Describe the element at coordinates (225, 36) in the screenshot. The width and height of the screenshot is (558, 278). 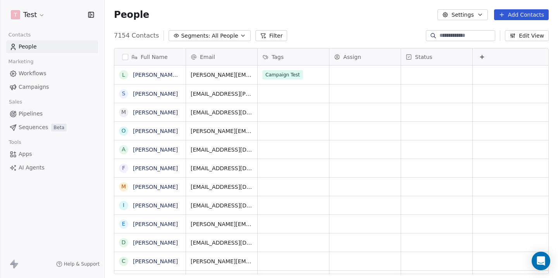
I see `span: All People` at that location.